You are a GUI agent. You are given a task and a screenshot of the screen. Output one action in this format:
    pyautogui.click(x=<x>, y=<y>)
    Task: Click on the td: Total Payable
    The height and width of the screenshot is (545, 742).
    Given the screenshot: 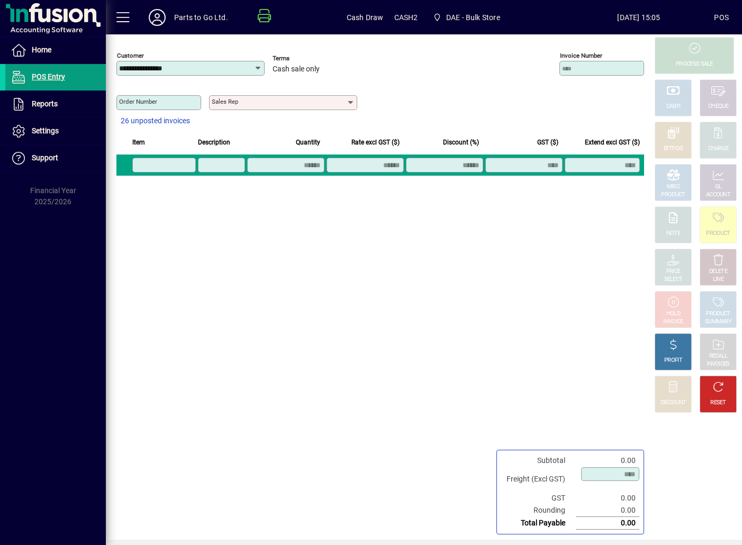 What is the action you would take?
    pyautogui.click(x=538, y=523)
    